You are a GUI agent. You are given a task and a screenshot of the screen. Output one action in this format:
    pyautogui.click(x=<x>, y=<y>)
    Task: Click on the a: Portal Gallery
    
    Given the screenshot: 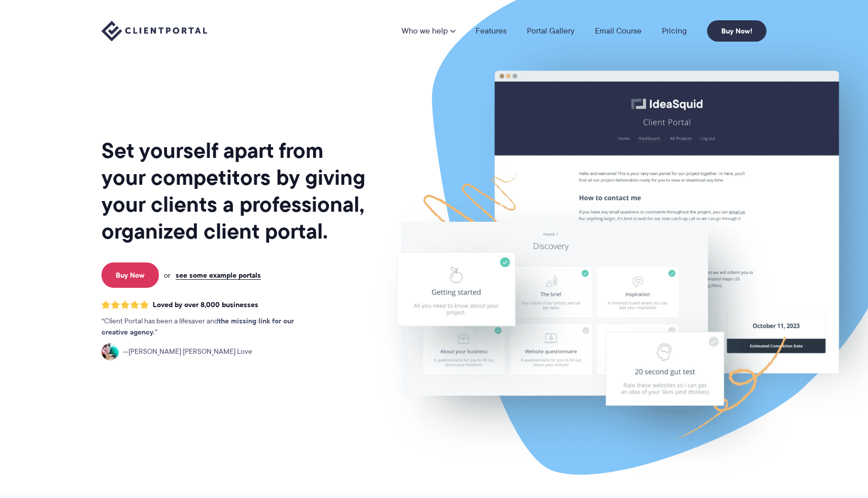 What is the action you would take?
    pyautogui.click(x=551, y=31)
    